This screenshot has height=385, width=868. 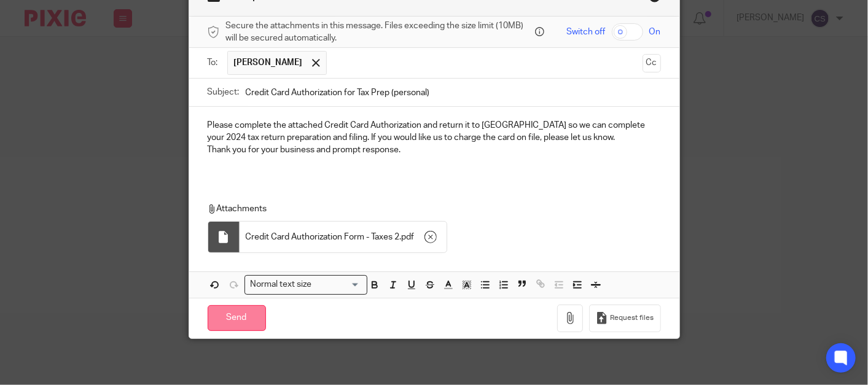 I want to click on button: Request files, so click(x=625, y=318).